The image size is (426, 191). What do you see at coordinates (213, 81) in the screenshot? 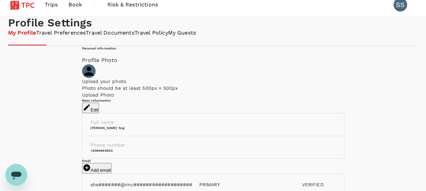
I see `div: Upload your photo` at bounding box center [213, 81].